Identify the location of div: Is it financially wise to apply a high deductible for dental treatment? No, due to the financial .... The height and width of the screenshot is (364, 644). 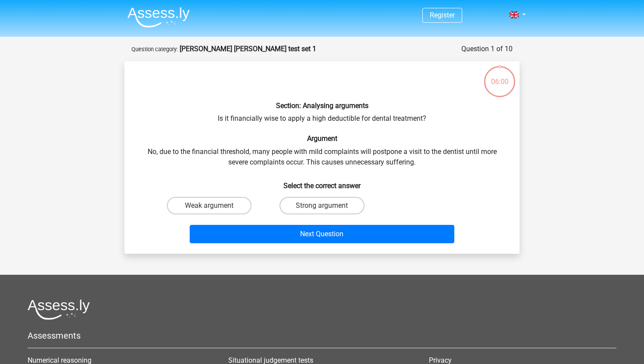
(322, 157).